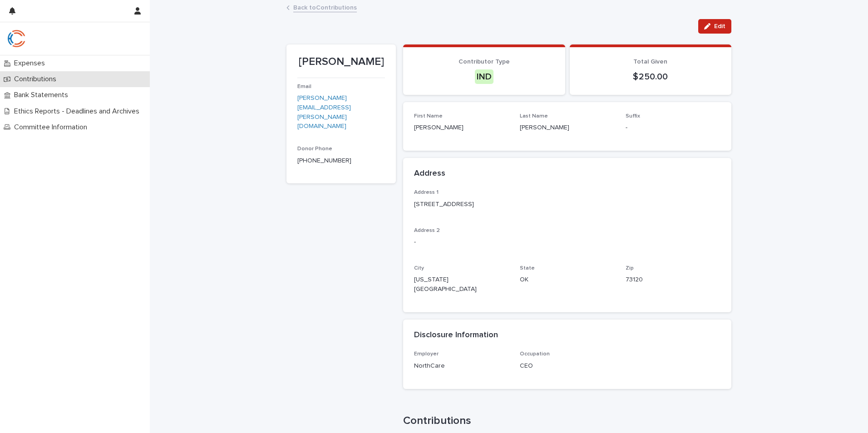 The image size is (868, 433). What do you see at coordinates (79, 111) in the screenshot?
I see `p: Ethics Reports - Deadlines and Archives` at bounding box center [79, 111].